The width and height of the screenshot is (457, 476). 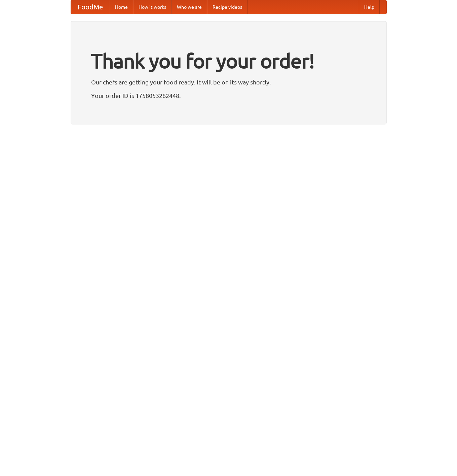 What do you see at coordinates (122, 7) in the screenshot?
I see `a: Home` at bounding box center [122, 7].